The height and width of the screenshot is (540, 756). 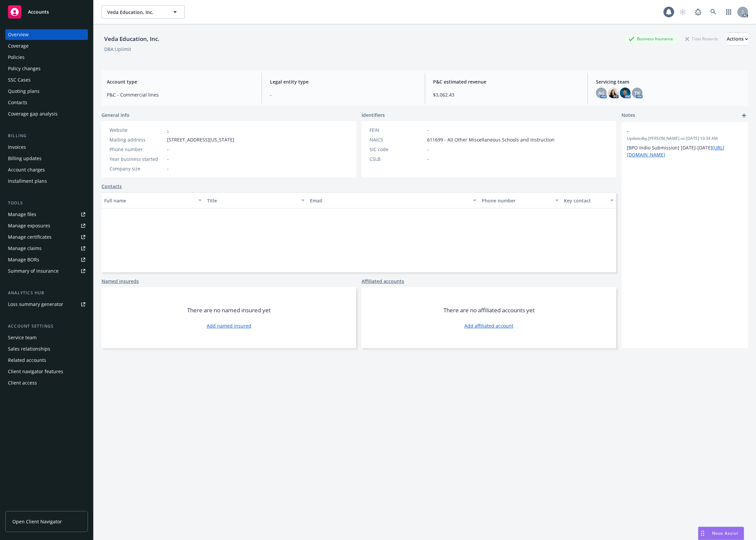 I want to click on a: Invoices, so click(x=47, y=147).